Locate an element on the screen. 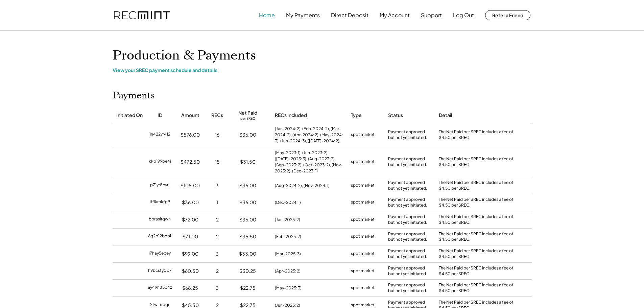  div: 1 is located at coordinates (217, 202).